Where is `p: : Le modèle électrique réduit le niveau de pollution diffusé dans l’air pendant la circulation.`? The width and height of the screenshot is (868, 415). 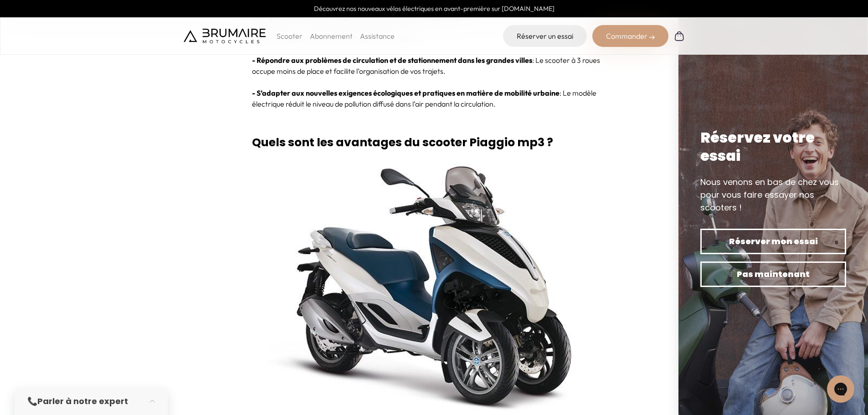
p: : Le modèle électrique réduit le niveau de pollution diffusé dans l’air pendant la circulation. is located at coordinates (434, 98).